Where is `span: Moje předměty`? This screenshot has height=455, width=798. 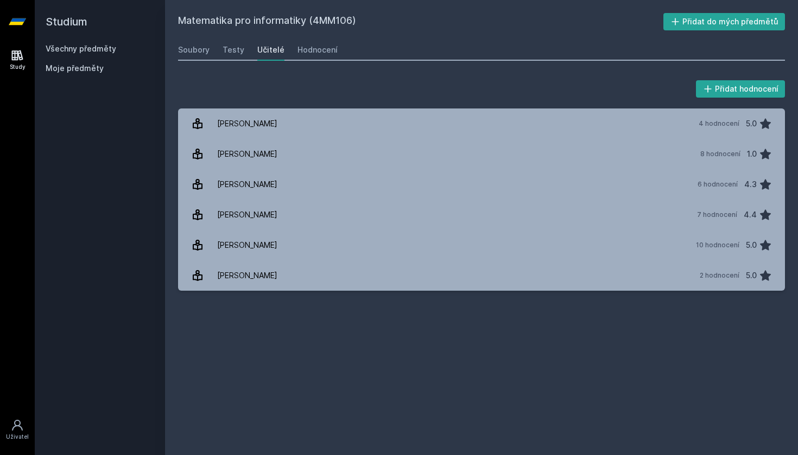
span: Moje předměty is located at coordinates (74, 68).